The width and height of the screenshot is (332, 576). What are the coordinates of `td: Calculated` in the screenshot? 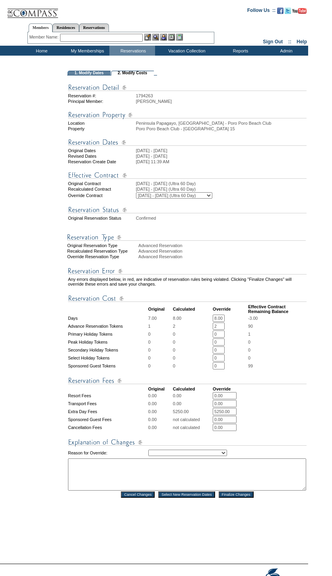 It's located at (192, 389).